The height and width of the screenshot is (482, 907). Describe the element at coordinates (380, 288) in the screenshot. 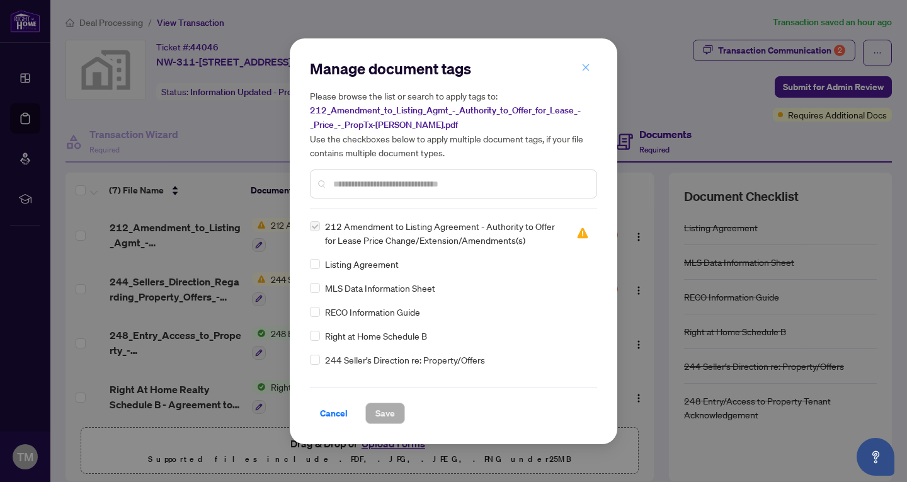

I see `span: MLS Data Information Sheet` at that location.